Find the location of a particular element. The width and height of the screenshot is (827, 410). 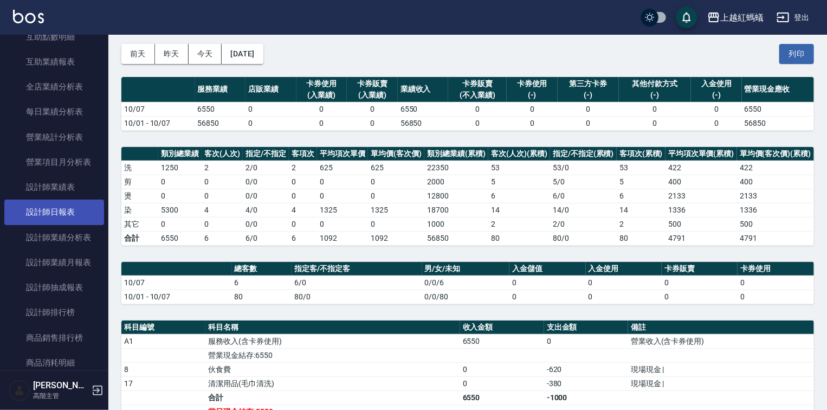

td: A1 is located at coordinates (163, 341).